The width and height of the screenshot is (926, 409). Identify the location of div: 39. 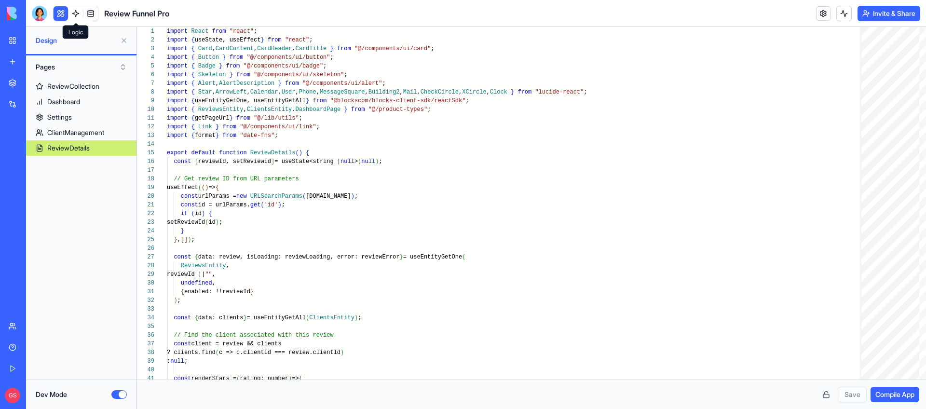
(146, 361).